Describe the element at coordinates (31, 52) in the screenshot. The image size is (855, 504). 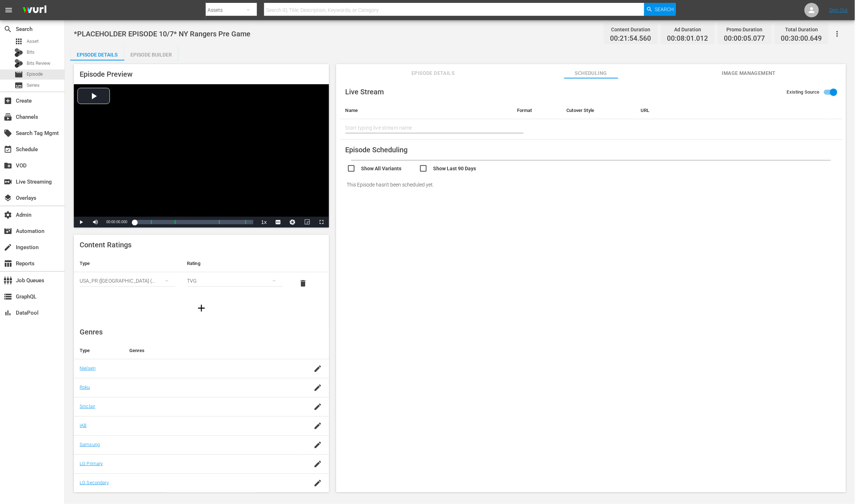
I see `span: Bits` at that location.